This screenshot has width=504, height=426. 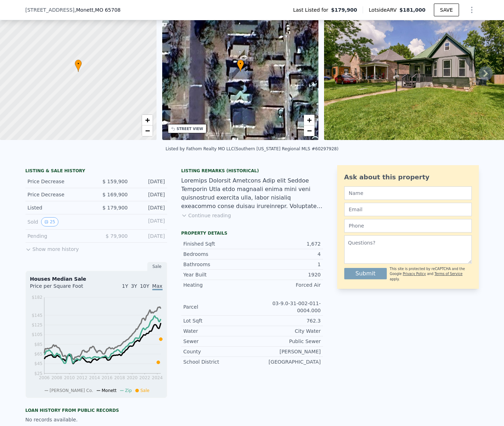 What do you see at coordinates (144, 286) in the screenshot?
I see `span: 10Y` at bounding box center [144, 286].